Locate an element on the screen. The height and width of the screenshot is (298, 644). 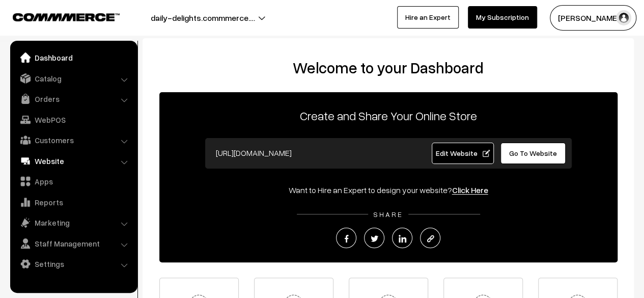
a: Customers is located at coordinates (73, 140).